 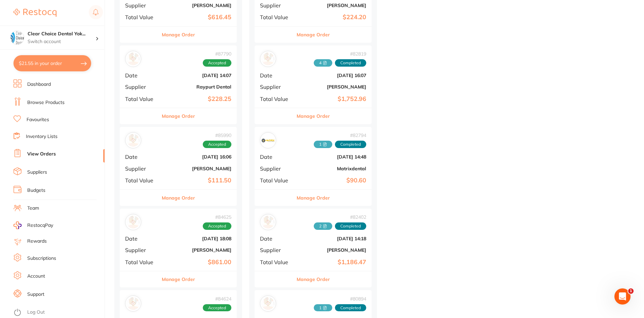 I want to click on img: RestocqPay, so click(x=17, y=225).